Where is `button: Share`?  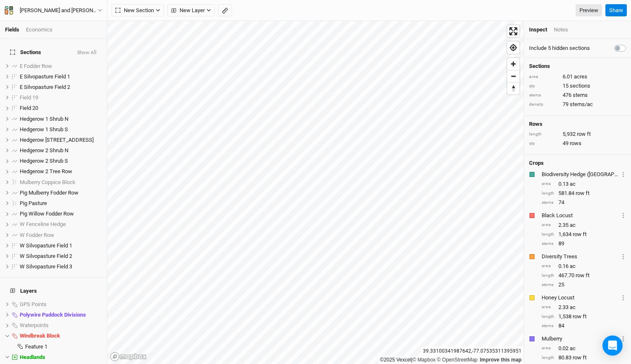 button: Share is located at coordinates (616, 10).